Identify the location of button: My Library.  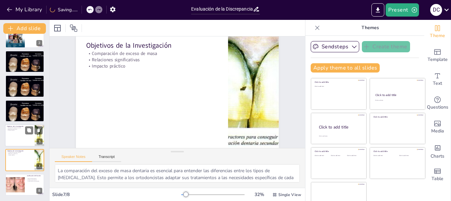
(25, 10).